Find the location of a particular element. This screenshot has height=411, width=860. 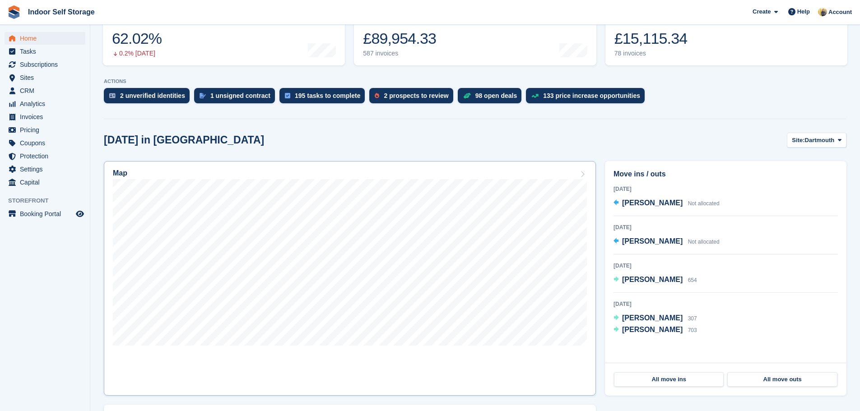

h2: Map is located at coordinates (120, 173).